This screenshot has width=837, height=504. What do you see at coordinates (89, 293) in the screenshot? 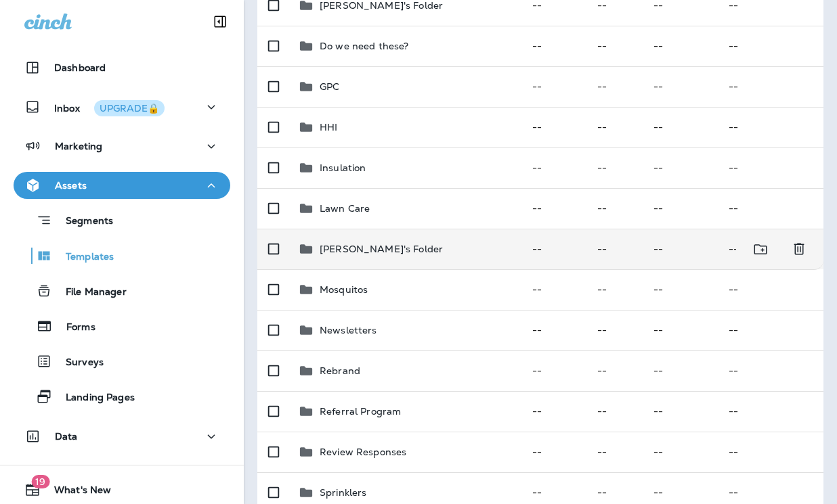
I see `p: File Manager` at bounding box center [89, 293].